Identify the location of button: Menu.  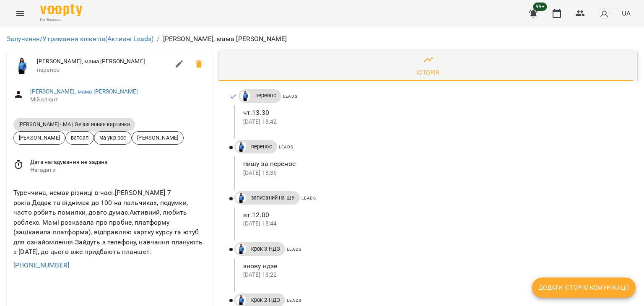
(20, 13).